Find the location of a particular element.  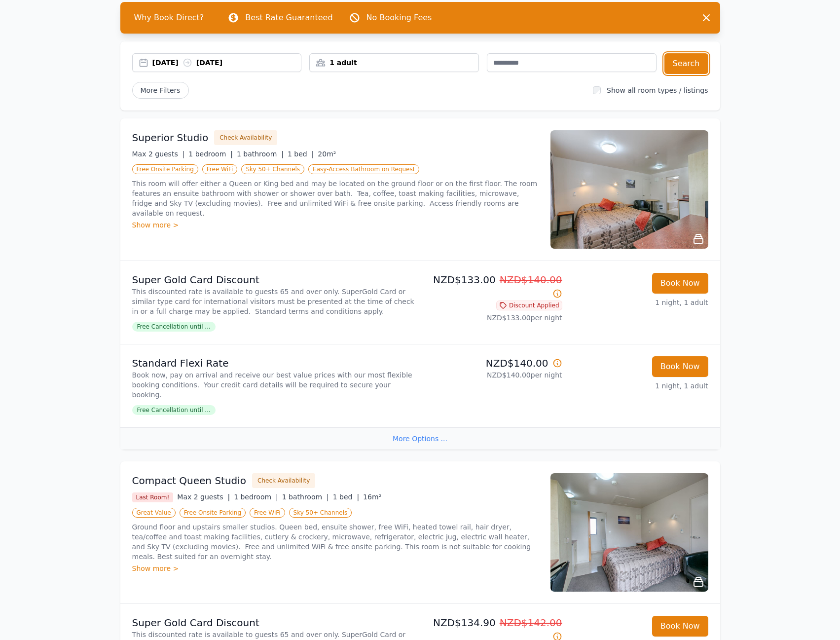

p: NZD$133.00 is located at coordinates (493, 286).